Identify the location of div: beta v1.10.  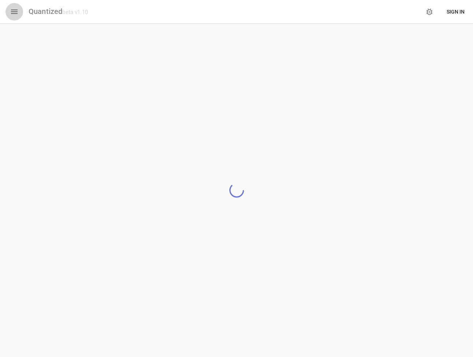
(75, 12).